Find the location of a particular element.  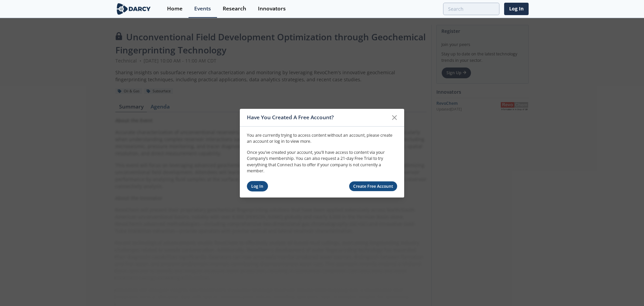

div: Have You Created A Free Account? is located at coordinates (317, 118).